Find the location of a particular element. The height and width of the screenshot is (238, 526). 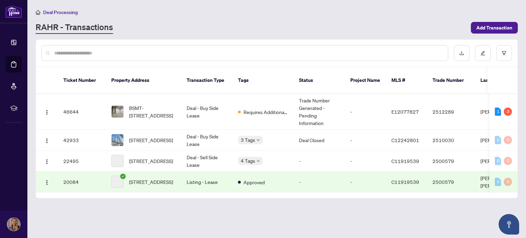

td: Deal Closed is located at coordinates (319, 140).